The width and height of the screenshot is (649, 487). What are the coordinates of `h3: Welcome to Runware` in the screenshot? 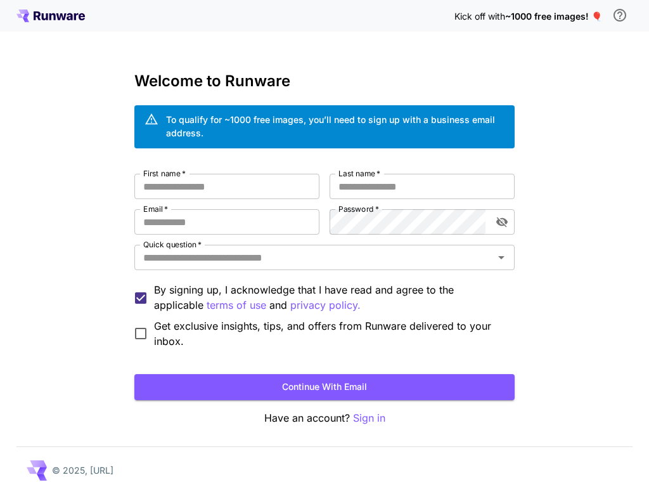 It's located at (325, 81).